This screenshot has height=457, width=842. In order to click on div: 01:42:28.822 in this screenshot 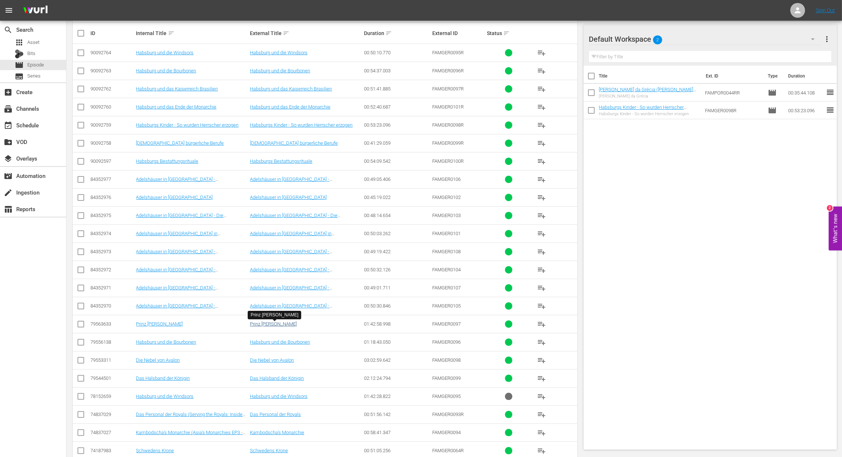, I will do `click(397, 396)`.